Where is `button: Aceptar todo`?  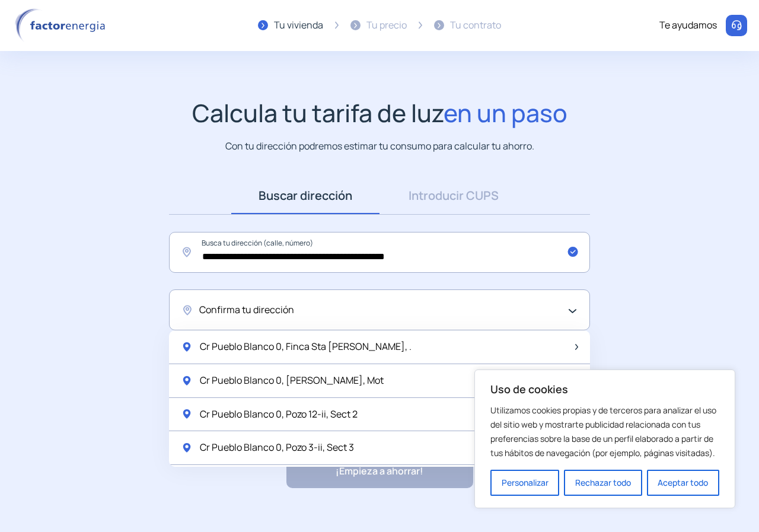
button: Aceptar todo is located at coordinates (683, 482).